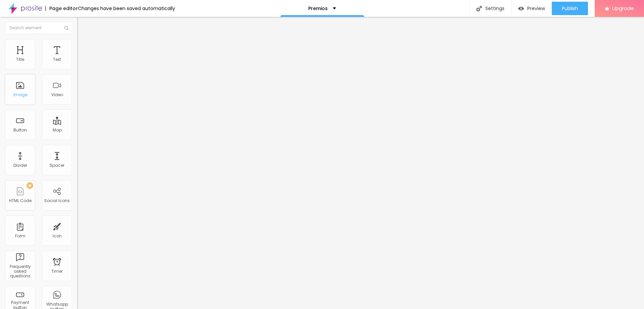 This screenshot has height=309, width=644. Describe the element at coordinates (57, 59) in the screenshot. I see `div: Text` at that location.